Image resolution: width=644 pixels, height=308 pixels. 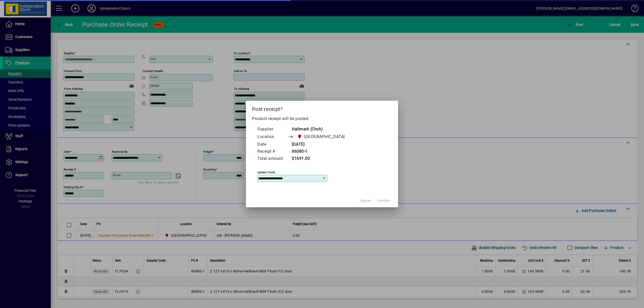 What do you see at coordinates (322, 119) in the screenshot?
I see `p: Product receipt will be posted.` at bounding box center [322, 119].